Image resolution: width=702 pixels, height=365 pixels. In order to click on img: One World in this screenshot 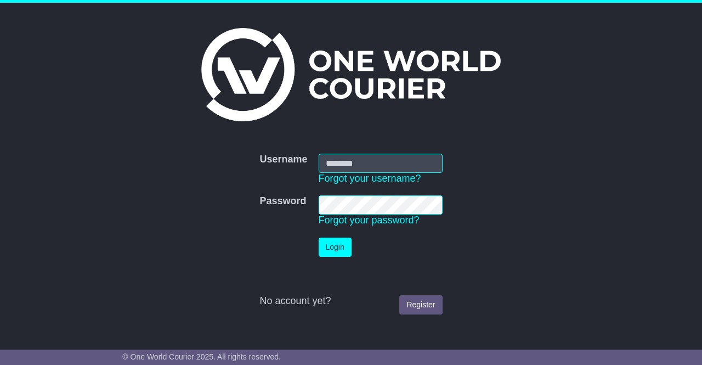, I will do `click(351, 75)`.